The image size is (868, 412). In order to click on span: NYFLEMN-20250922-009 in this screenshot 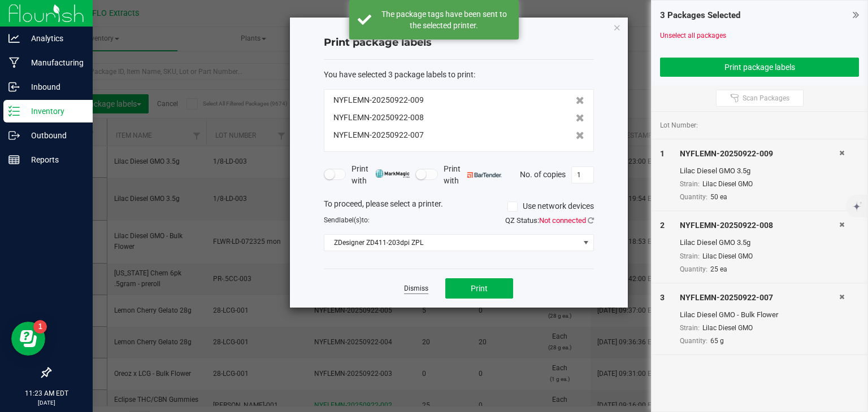, I will do `click(378, 100)`.